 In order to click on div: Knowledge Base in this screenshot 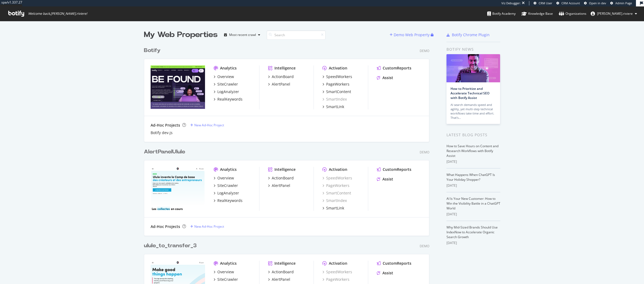, I will do `click(537, 14)`.